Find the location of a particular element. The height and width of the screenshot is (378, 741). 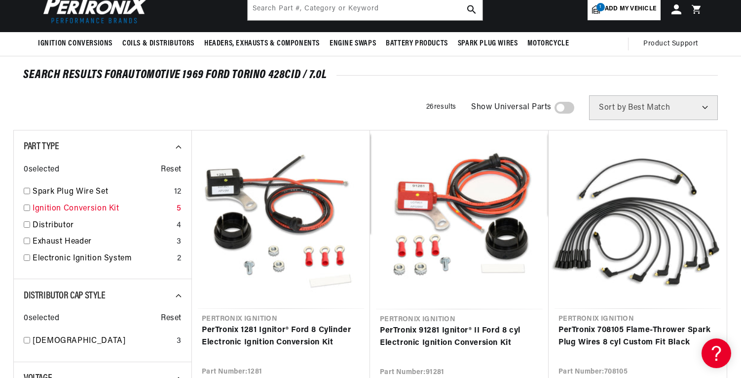

a: Electronic Ignition System is located at coordinates (103, 259).